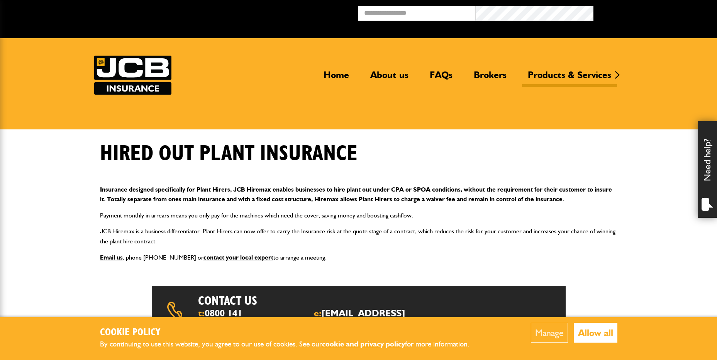  I want to click on a: FAQs, so click(441, 78).